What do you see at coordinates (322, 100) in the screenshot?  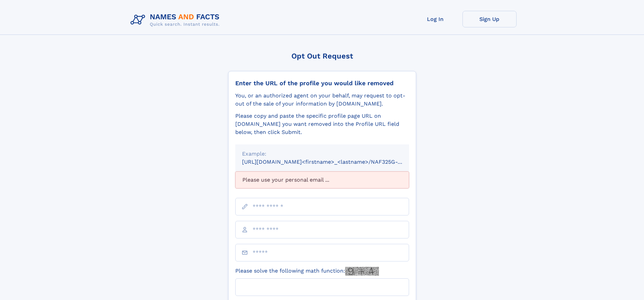 I see `div: You, or an authorized agent on your behalf, may request to opt-out of the sale of your informatio...` at bounding box center [322, 100].